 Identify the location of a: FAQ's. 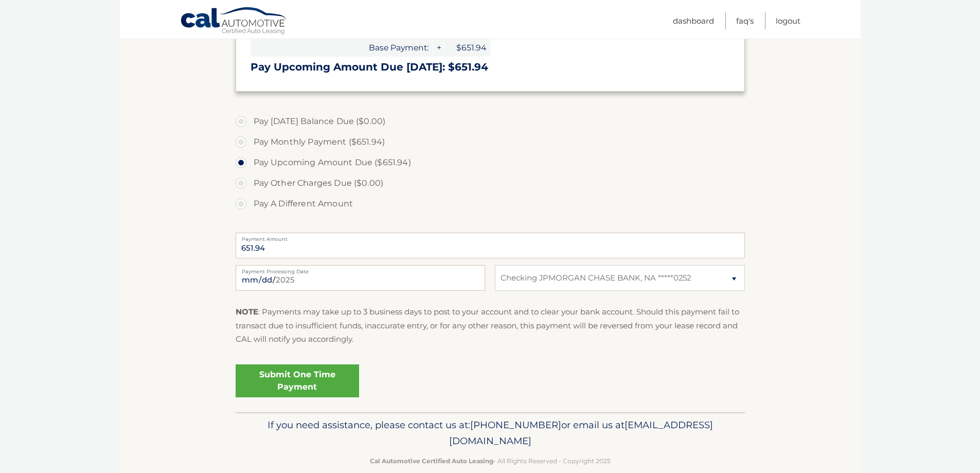
(745, 20).